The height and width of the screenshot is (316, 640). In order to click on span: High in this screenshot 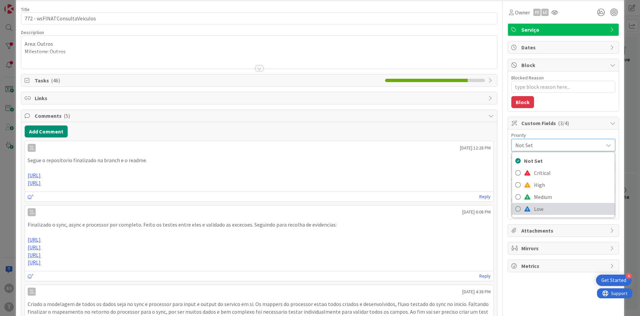, I will do `click(573, 185)`.